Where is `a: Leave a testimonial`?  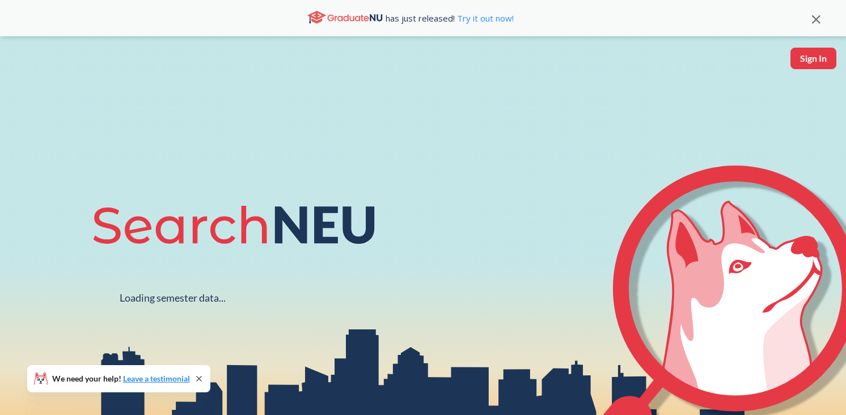
a: Leave a testimonial is located at coordinates (156, 378).